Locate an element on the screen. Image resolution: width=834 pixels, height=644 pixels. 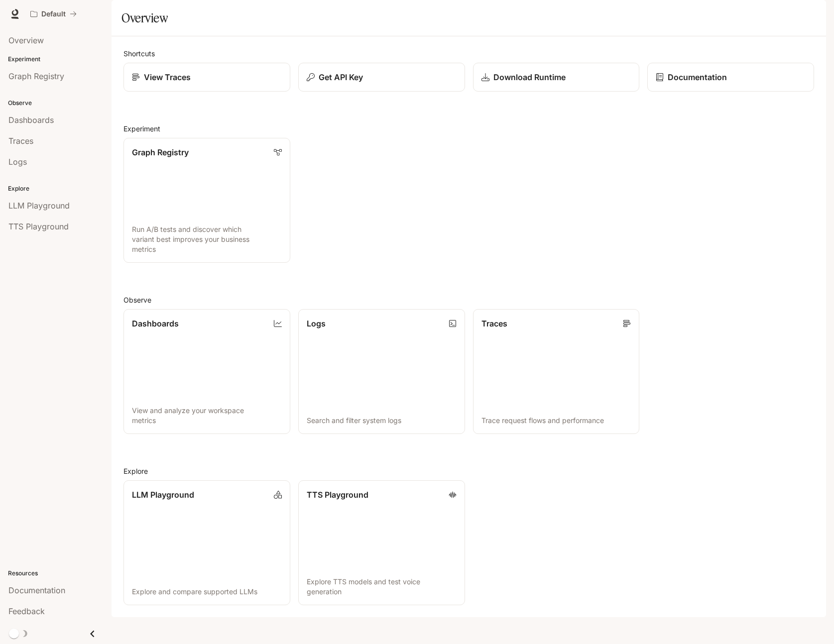
a: View Traces is located at coordinates (206, 77).